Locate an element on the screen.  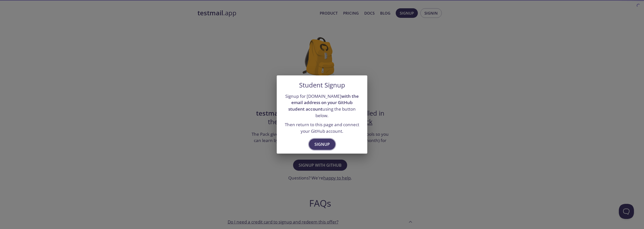
strong: with the email address on your GitHub student account is located at coordinates (323, 102).